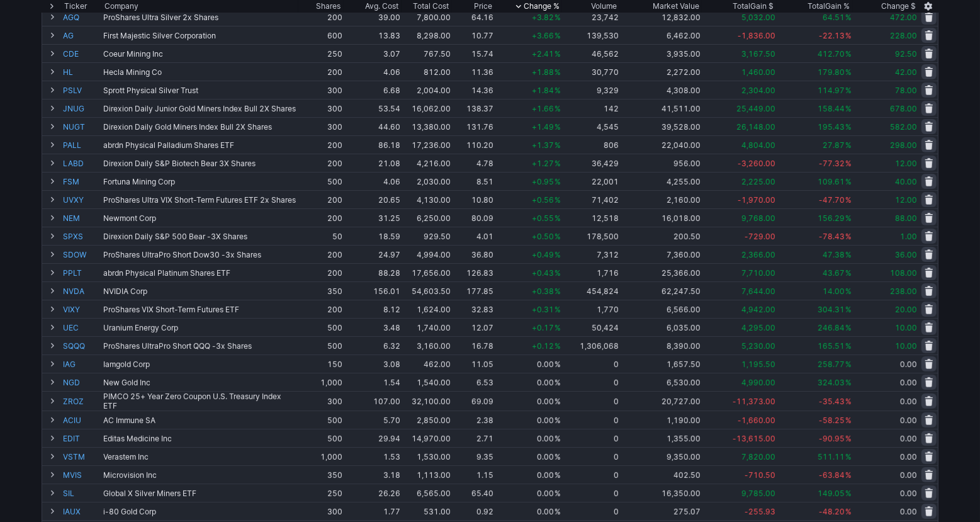 Image resolution: width=980 pixels, height=522 pixels. I want to click on td: 150, so click(321, 363).